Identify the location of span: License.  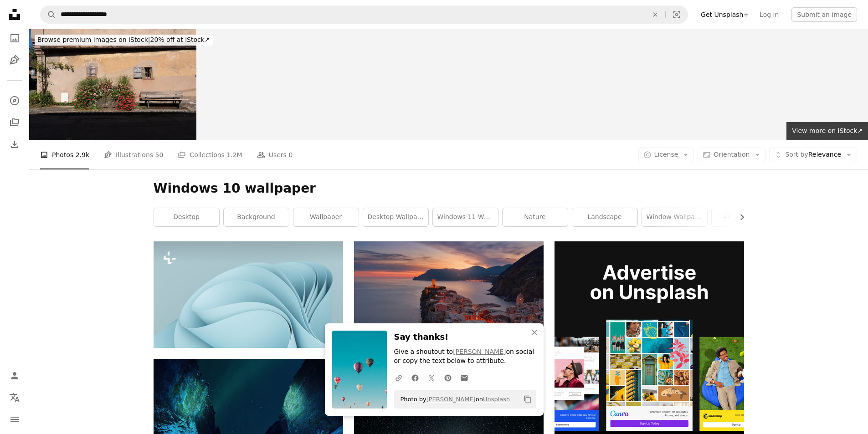
(666, 154).